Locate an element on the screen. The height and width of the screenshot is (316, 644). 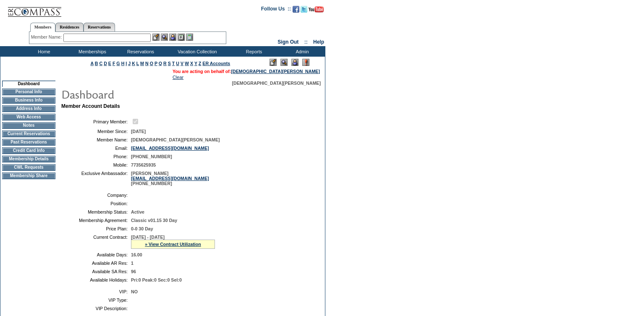
td: Membership Share is located at coordinates (29, 176).